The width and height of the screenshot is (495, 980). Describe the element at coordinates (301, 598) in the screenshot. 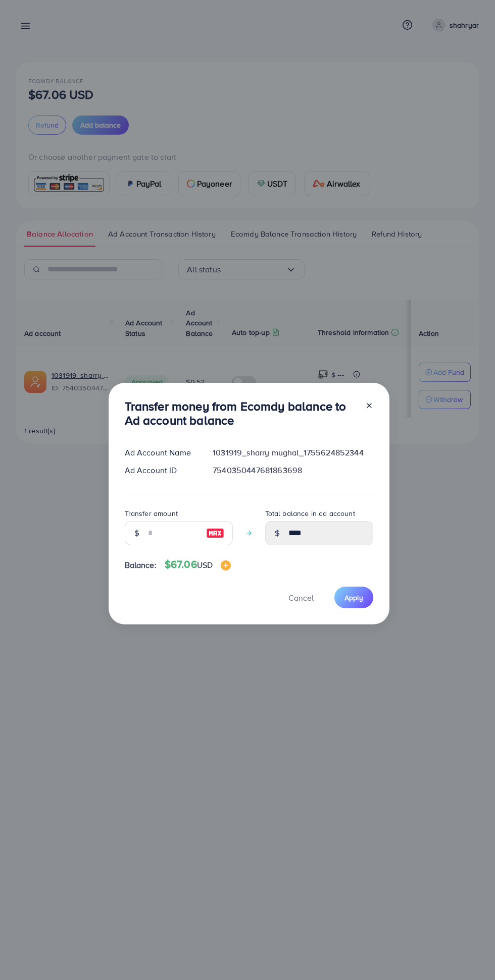

I see `button: Cancel` at that location.